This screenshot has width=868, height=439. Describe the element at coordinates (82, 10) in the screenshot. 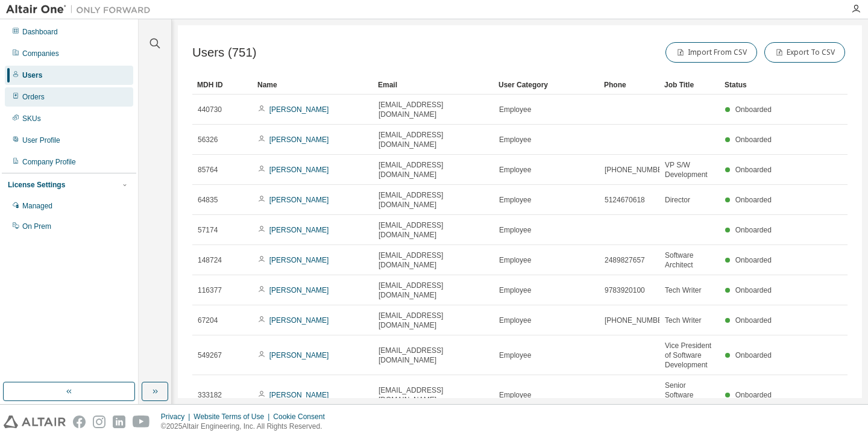

I see `img: Altair One` at that location.